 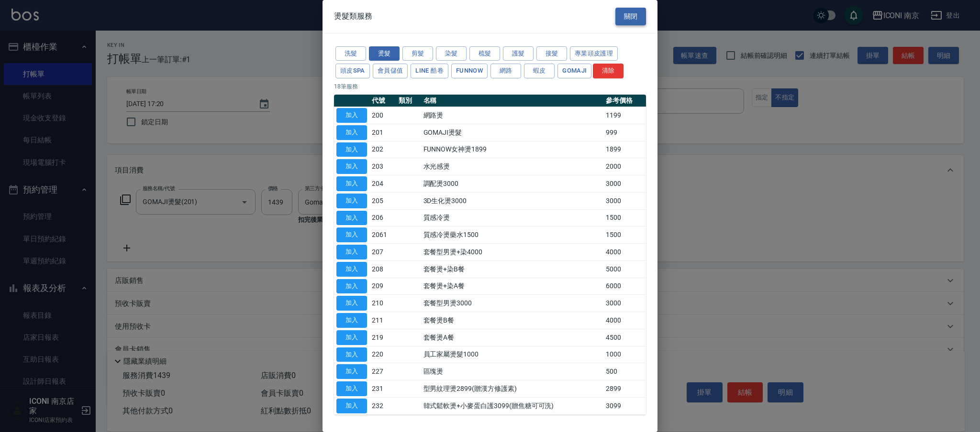 What do you see at coordinates (574, 71) in the screenshot?
I see `button: Gomaji` at bounding box center [574, 71].